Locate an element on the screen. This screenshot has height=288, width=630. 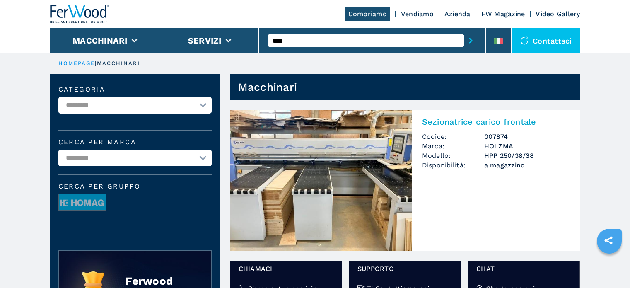
button: Servizi is located at coordinates (205, 41).